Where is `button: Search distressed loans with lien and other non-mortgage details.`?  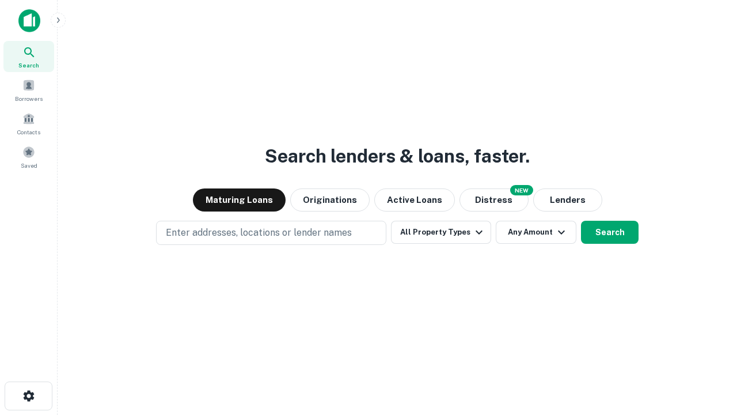
button: Search distressed loans with lien and other non-mortgage details. is located at coordinates (494, 200).